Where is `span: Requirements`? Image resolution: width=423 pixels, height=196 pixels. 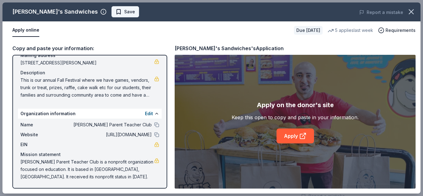 span: Requirements is located at coordinates (401, 30).